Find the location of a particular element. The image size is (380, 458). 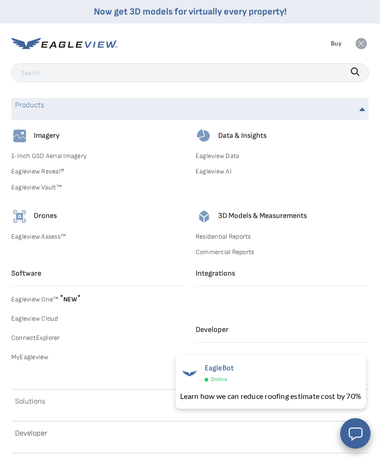

img: drones-icon.svg is located at coordinates (20, 217).